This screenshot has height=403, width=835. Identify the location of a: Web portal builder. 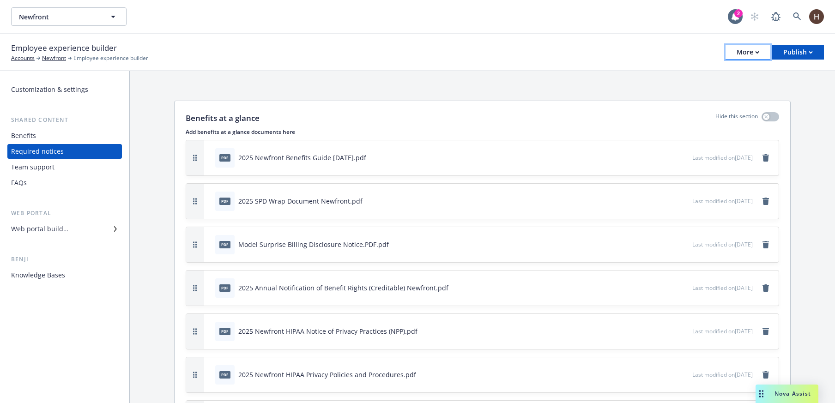
(65, 229).